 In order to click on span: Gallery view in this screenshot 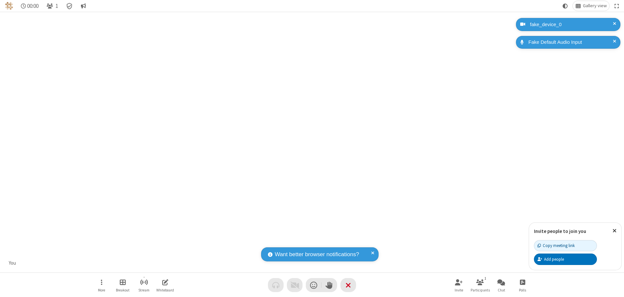, I will do `click(595, 6)`.